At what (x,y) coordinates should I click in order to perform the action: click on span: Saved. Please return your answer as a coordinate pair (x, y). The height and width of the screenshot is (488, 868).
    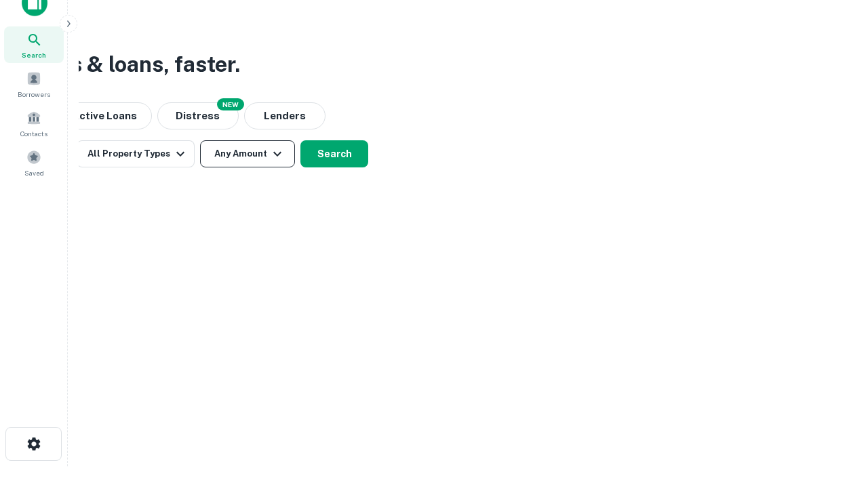
    Looking at the image, I should click on (34, 173).